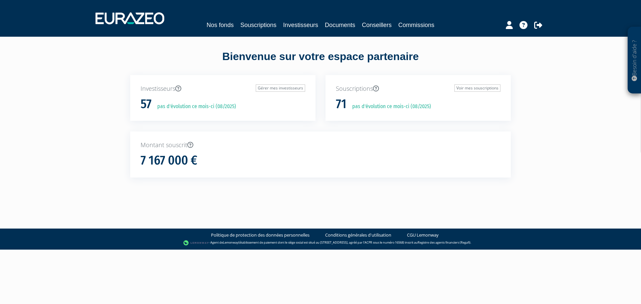 This screenshot has height=304, width=641. Describe the element at coordinates (223, 89) in the screenshot. I see `p: Investisseurs` at that location.